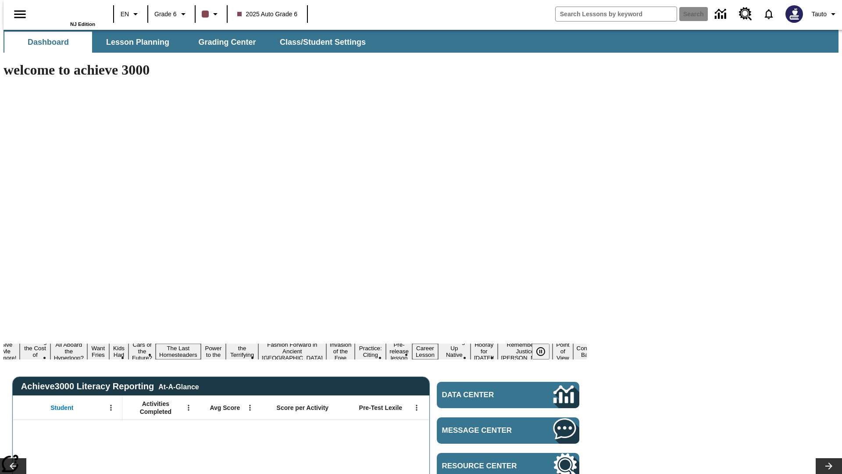 Image resolution: width=842 pixels, height=474 pixels. What do you see at coordinates (48, 42) in the screenshot?
I see `button: Dashboard` at bounding box center [48, 42].